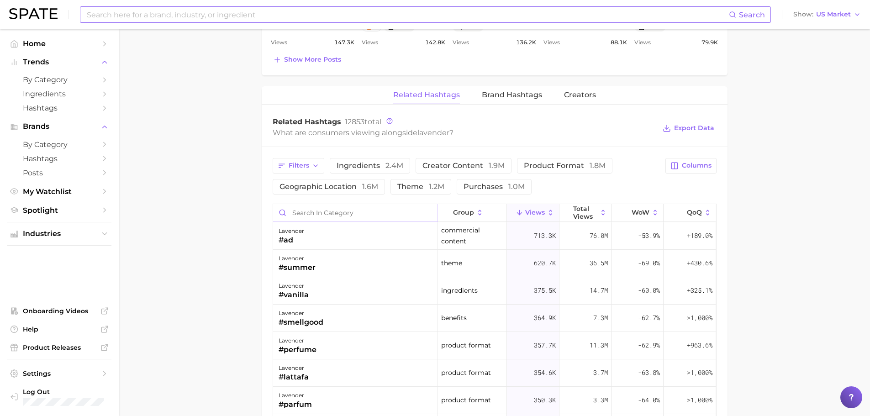 The width and height of the screenshot is (870, 416). Describe the element at coordinates (59, 234) in the screenshot. I see `button: Industries` at that location.